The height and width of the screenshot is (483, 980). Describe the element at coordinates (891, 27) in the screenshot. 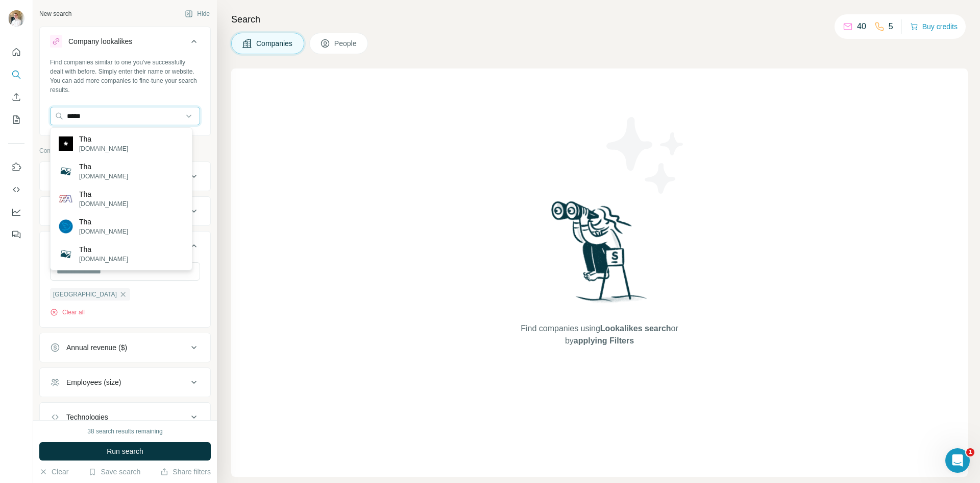

I see `p: 5` at that location.